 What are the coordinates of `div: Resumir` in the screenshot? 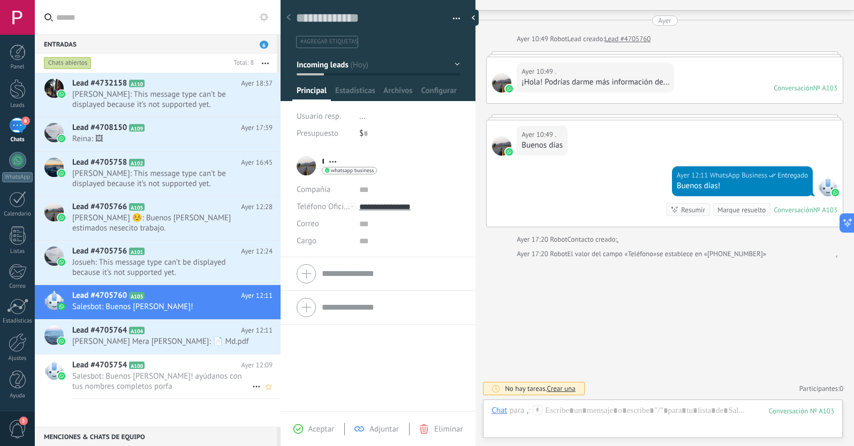 It's located at (692, 210).